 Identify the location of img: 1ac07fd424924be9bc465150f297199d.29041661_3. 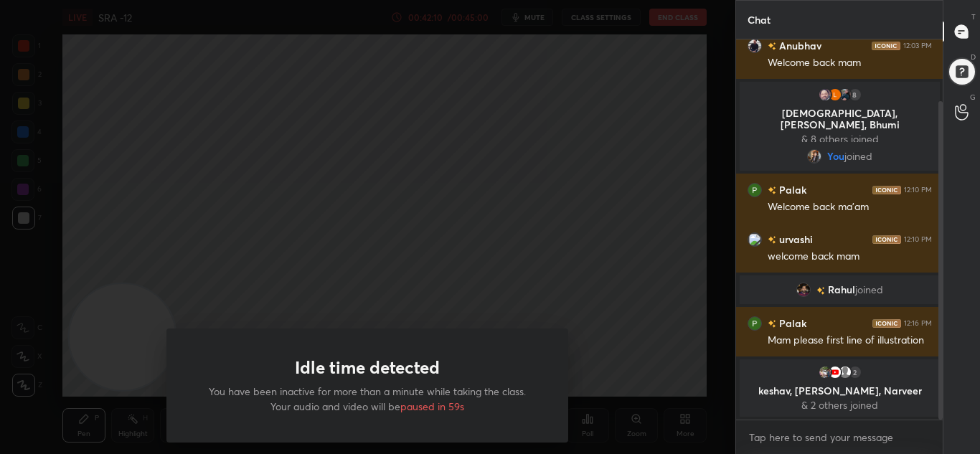
(834, 95).